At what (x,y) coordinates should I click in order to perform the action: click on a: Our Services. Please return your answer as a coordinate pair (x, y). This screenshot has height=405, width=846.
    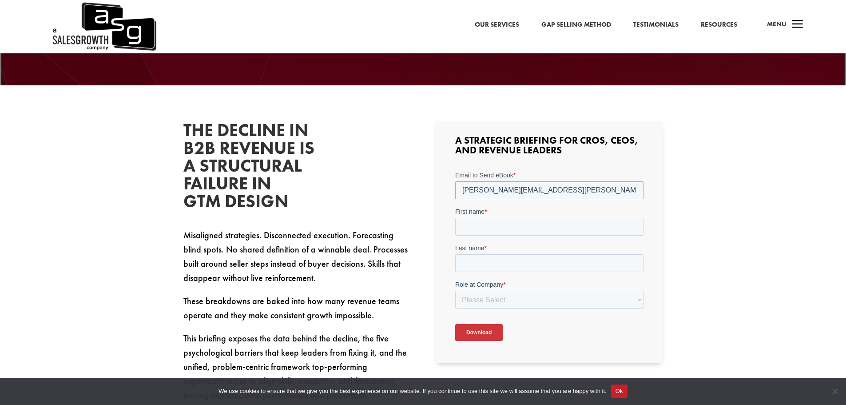
    Looking at the image, I should click on (497, 25).